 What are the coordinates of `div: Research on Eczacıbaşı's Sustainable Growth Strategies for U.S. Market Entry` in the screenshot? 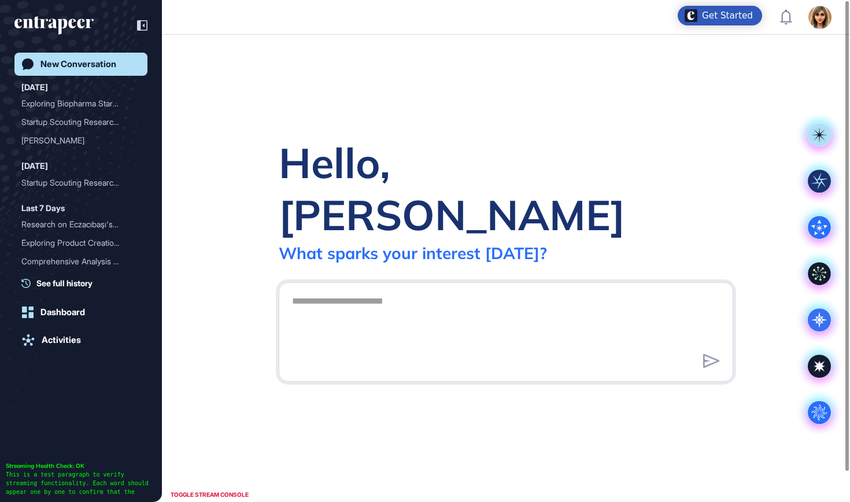 It's located at (81, 224).